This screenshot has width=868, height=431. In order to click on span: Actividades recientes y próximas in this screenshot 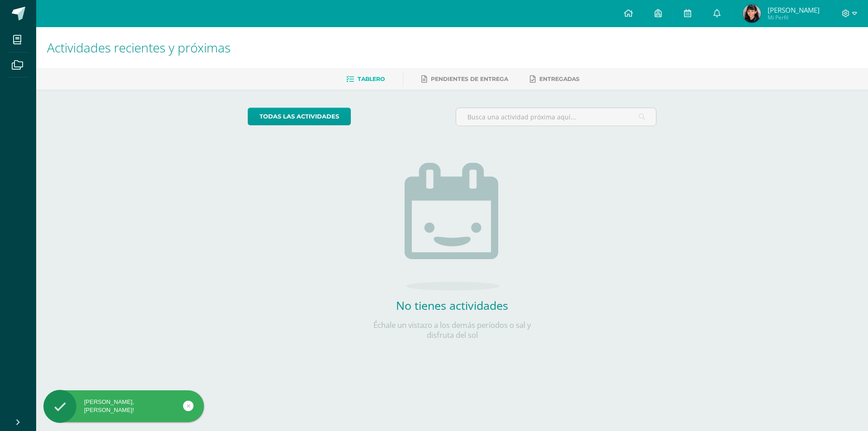, I will do `click(139, 48)`.